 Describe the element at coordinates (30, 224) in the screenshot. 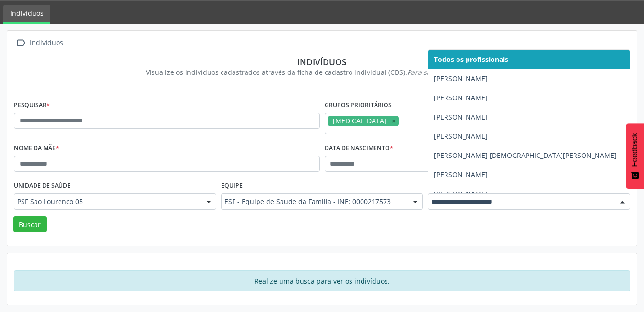

I see `button: Buscar` at that location.